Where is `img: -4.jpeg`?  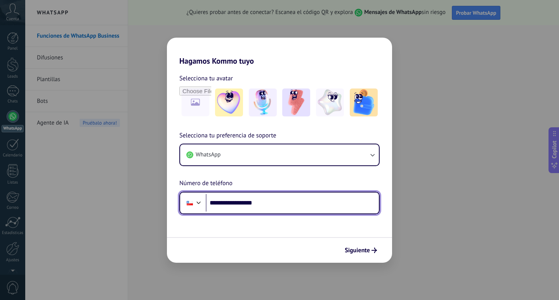 img: -4.jpeg is located at coordinates (330, 102).